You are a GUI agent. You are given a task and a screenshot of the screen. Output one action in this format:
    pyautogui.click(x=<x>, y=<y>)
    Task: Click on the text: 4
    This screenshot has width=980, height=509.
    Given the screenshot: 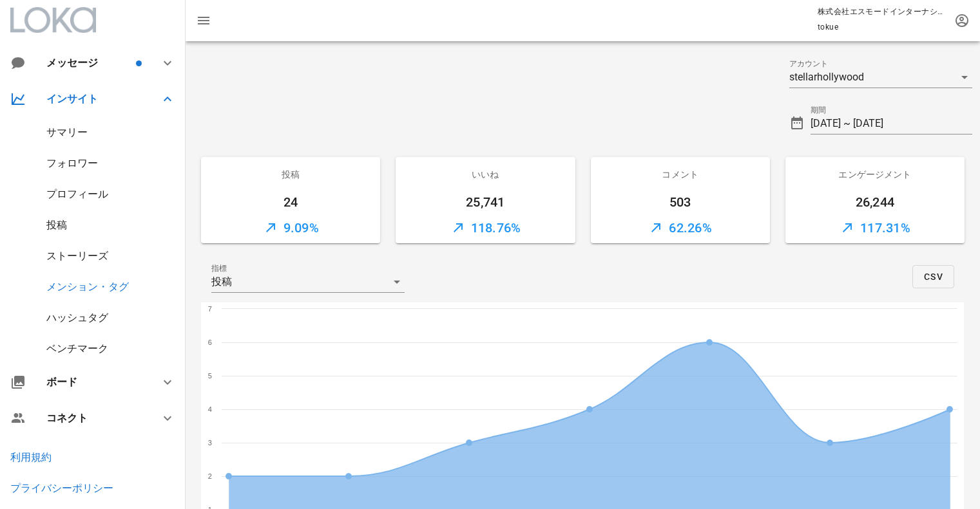 What is the action you would take?
    pyautogui.click(x=210, y=409)
    